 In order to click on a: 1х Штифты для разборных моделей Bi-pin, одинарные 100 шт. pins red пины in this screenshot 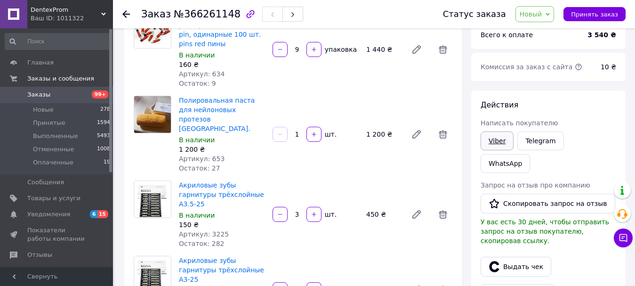, I will do `click(220, 30)`.